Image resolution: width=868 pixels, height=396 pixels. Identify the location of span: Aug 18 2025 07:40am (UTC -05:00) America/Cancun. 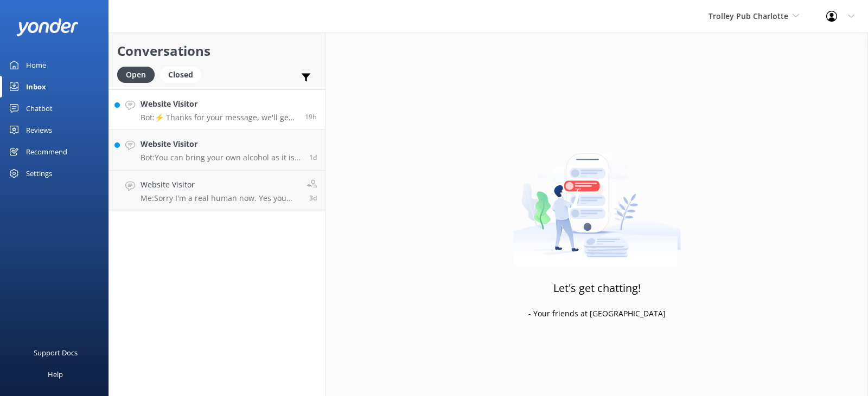
(313, 198).